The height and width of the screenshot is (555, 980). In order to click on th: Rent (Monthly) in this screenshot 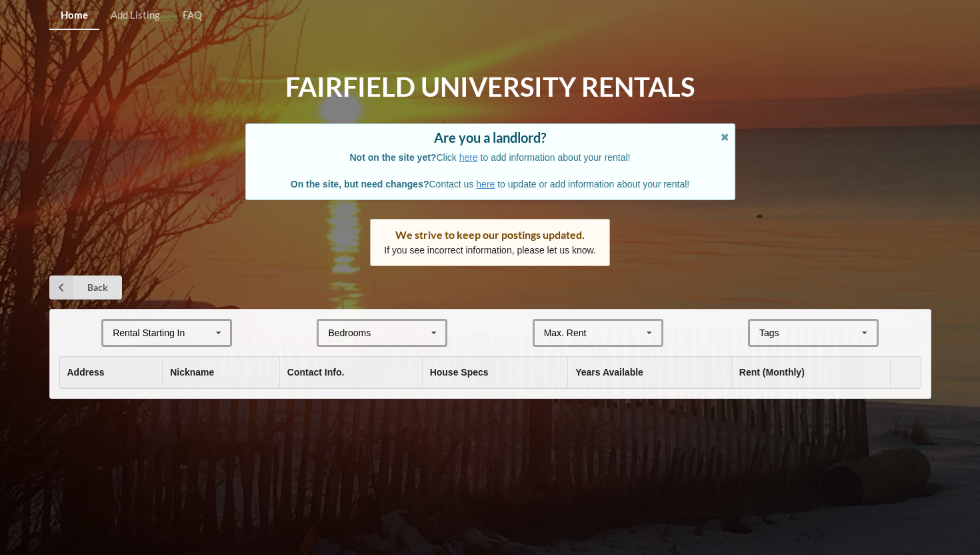, I will do `click(811, 372)`.